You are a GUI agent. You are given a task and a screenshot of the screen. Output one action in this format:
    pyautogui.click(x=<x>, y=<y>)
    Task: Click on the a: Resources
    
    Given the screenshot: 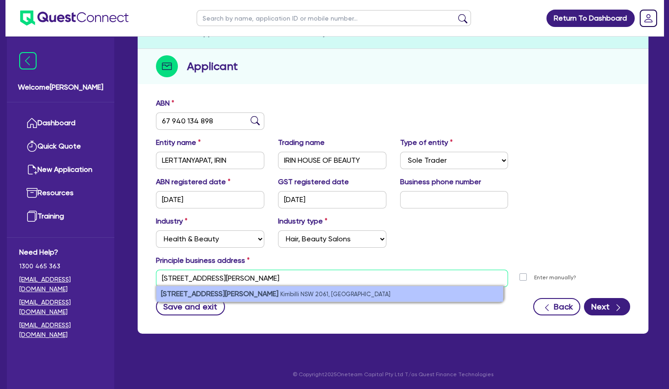 What is the action you would take?
    pyautogui.click(x=60, y=193)
    